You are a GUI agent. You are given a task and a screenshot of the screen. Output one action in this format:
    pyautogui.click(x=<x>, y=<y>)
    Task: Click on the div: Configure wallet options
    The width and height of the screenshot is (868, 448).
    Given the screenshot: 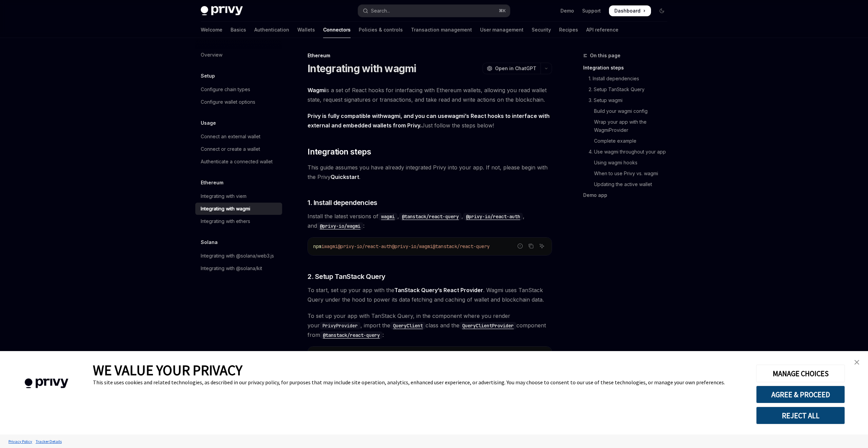 What is the action you would take?
    pyautogui.click(x=228, y=102)
    